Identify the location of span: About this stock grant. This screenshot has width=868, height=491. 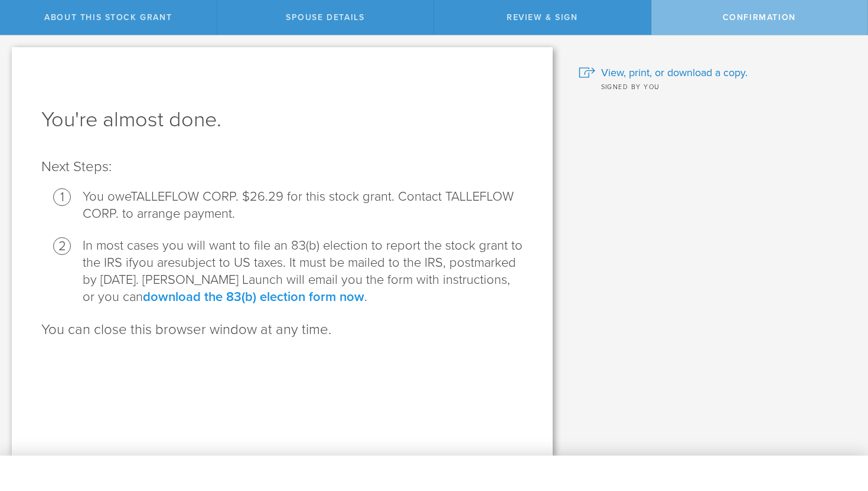
(108, 17).